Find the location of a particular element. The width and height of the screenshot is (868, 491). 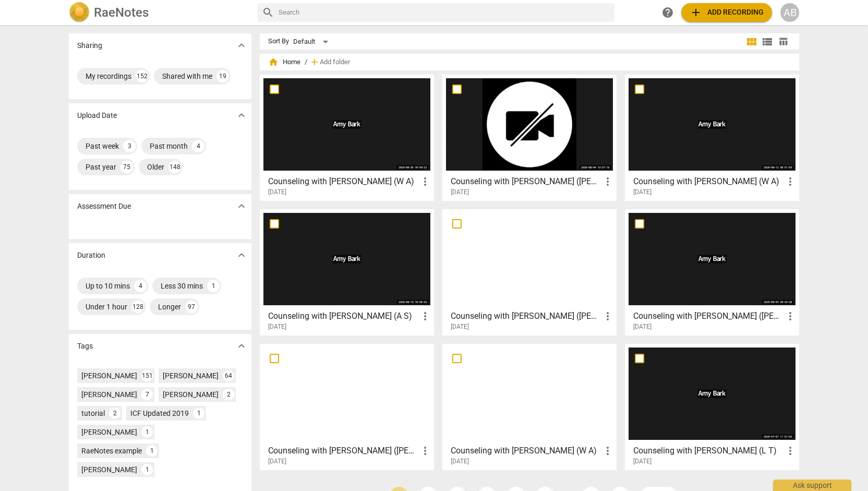

div: 128 is located at coordinates (138, 307).